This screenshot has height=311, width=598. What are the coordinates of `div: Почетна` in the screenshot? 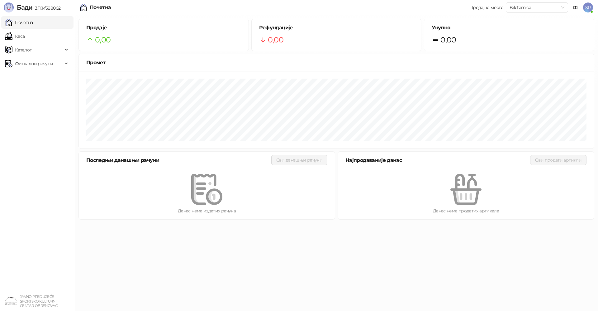 It's located at (100, 7).